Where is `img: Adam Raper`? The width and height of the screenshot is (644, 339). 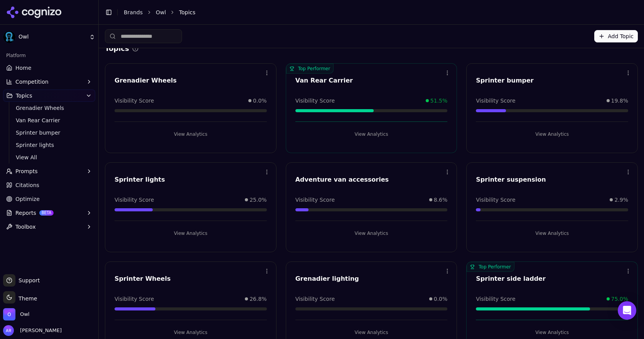 img: Adam Raper is located at coordinates (9, 330).